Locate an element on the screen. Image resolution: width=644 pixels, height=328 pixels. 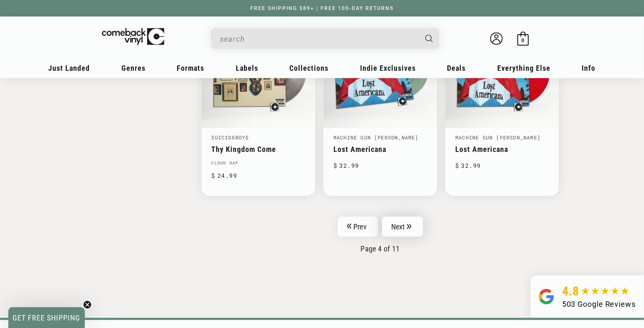
span: Labels is located at coordinates (247, 68).